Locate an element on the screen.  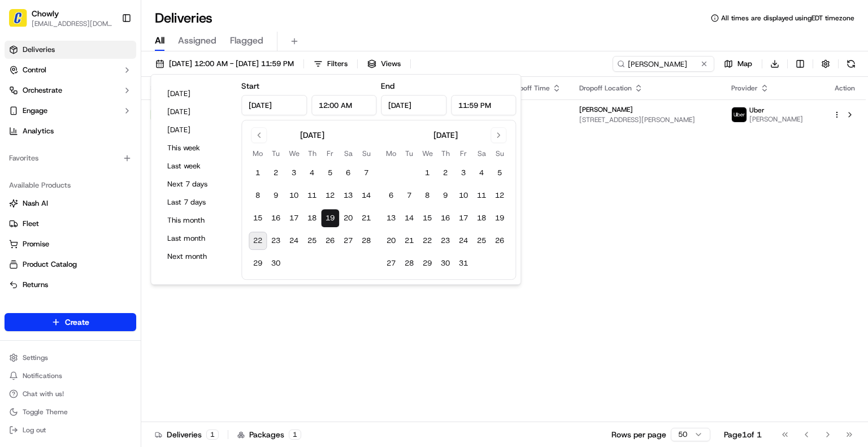
button: 8 is located at coordinates (257, 196).